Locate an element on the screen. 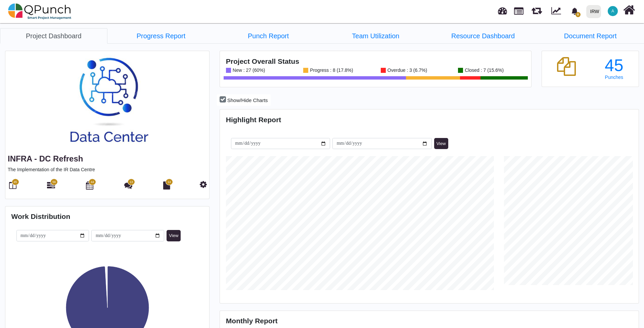  div: Overdue : 3 (6.7%) is located at coordinates (406, 70).